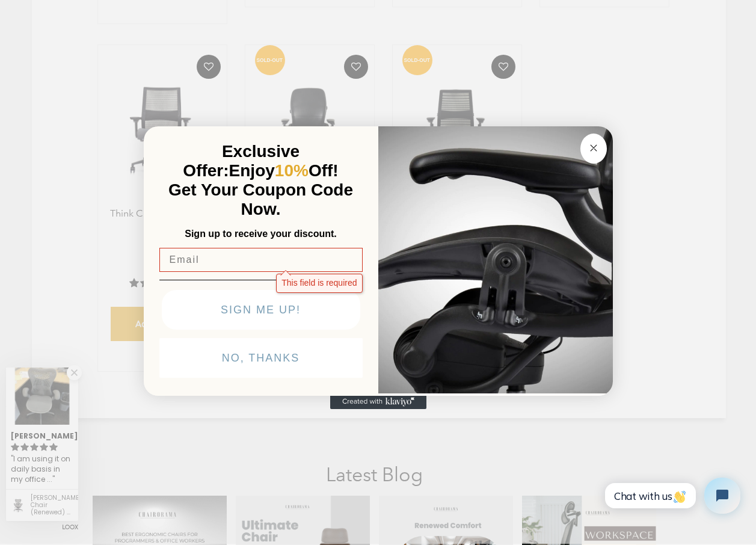  Describe the element at coordinates (261, 358) in the screenshot. I see `button: NO, THANKS` at that location.